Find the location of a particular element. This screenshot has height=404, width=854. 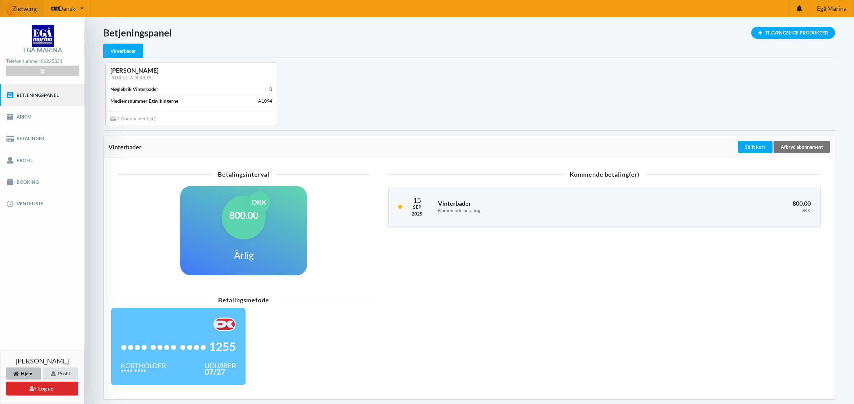

span: Dansk is located at coordinates (67, 8).